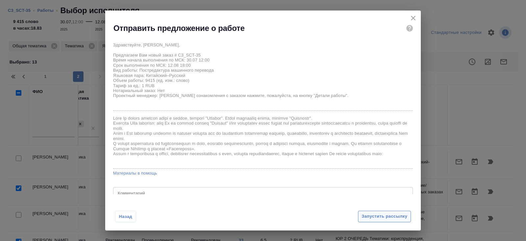 The height and width of the screenshot is (241, 526). Describe the element at coordinates (384, 216) in the screenshot. I see `span: Запустить рассылку` at that location.